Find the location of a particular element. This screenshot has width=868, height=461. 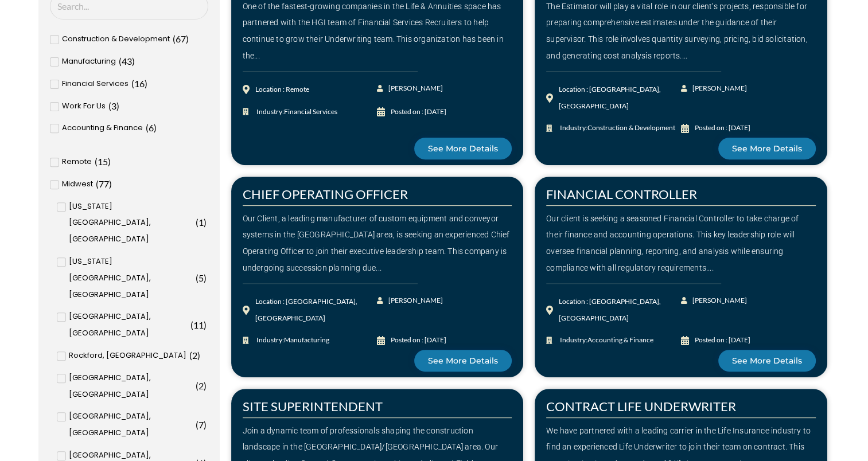

span: 11 is located at coordinates (199, 324).